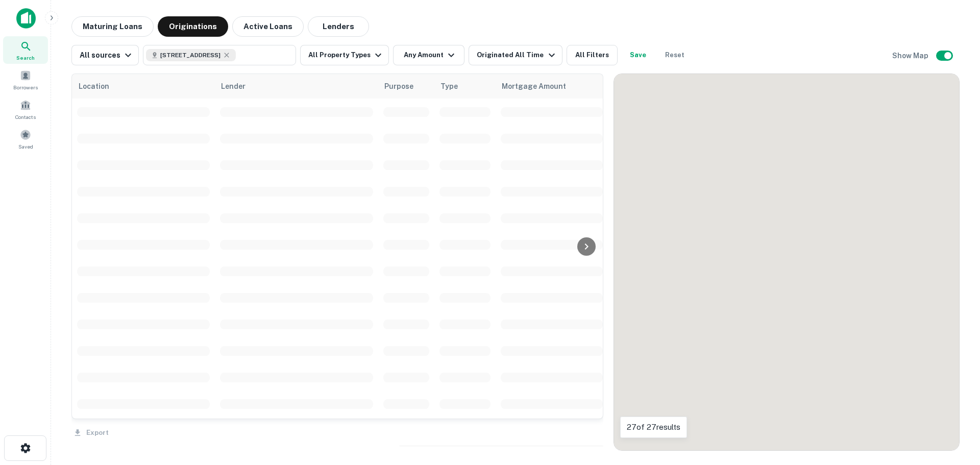 This screenshot has height=465, width=980. I want to click on th: Location, so click(143, 87).